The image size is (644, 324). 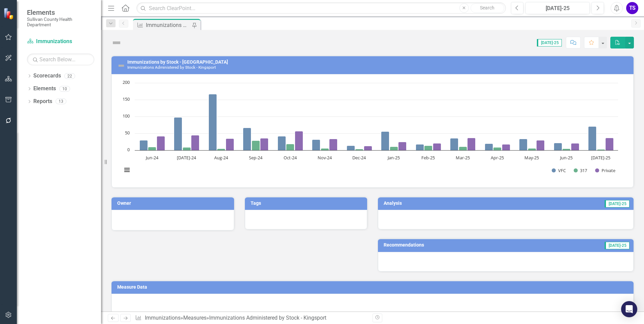 I want to click on path: Apr-25, 18. Private., so click(x=507, y=147).